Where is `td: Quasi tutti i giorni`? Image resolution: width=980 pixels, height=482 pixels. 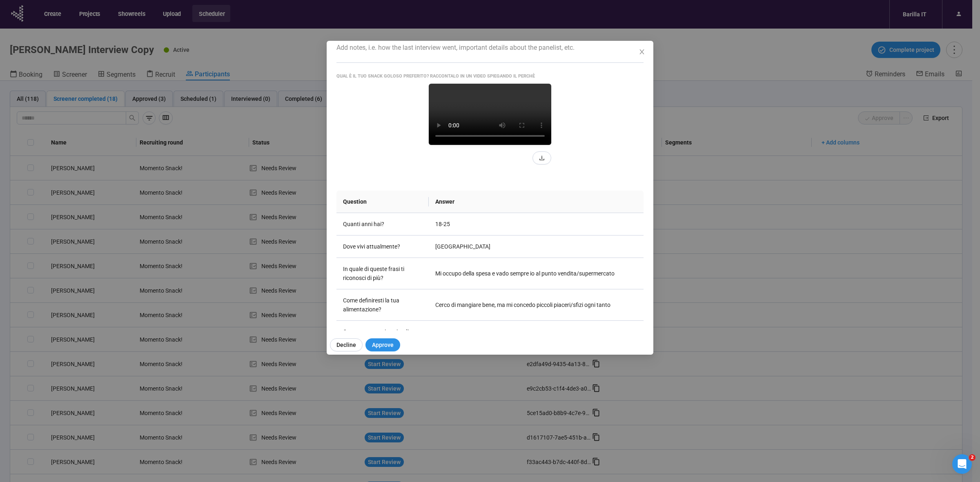 td: Quasi tutti i giorni is located at coordinates (536, 336).